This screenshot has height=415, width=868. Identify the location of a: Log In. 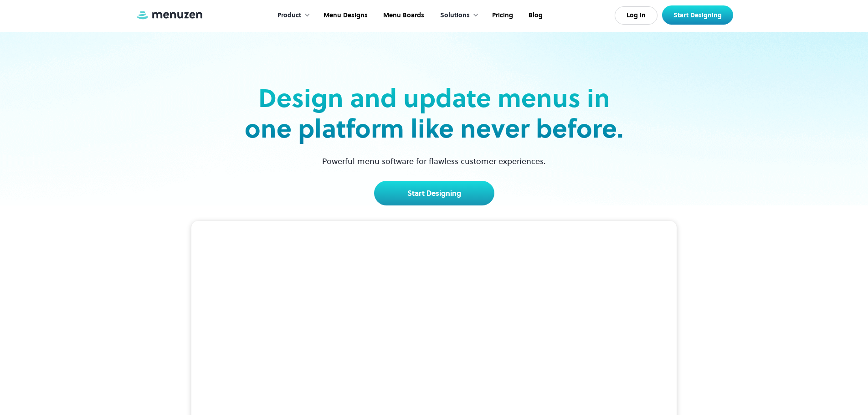
(636, 16).